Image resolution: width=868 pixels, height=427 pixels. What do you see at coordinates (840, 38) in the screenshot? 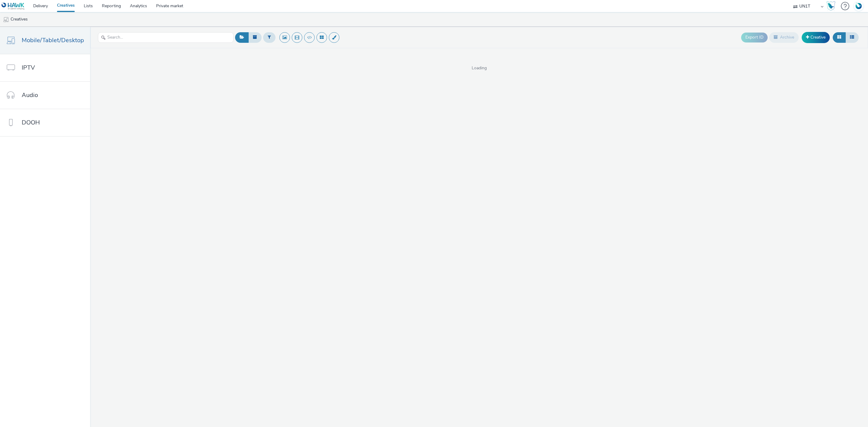
I see `button: Grid` at bounding box center [840, 38].